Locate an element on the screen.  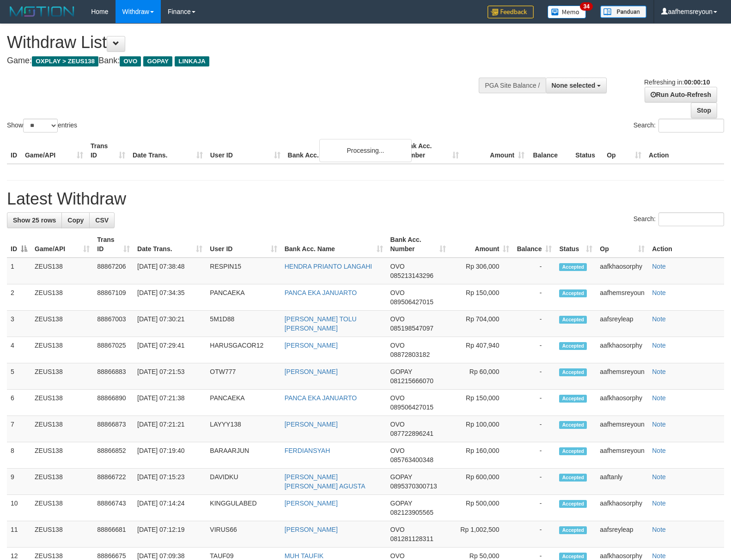
td: Rp 160,000 is located at coordinates (481, 456).